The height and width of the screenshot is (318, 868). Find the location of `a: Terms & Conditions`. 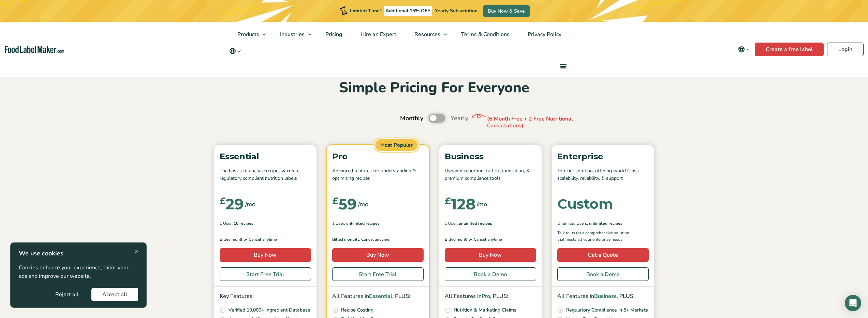

a: Terms & Conditions is located at coordinates (484, 35).